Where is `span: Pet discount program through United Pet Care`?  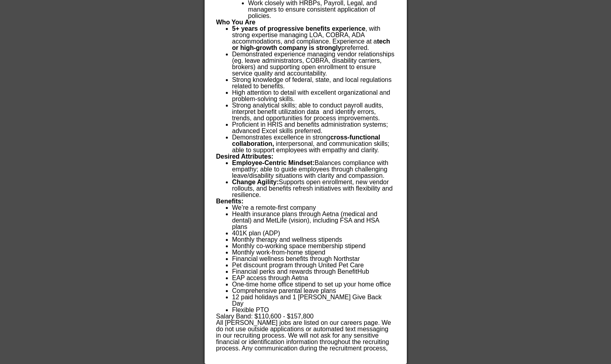
span: Pet discount program through United Pet Care is located at coordinates (298, 265).